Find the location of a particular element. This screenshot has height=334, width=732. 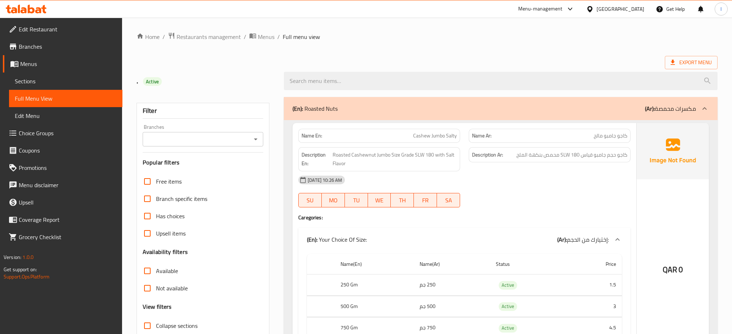

button: Open is located at coordinates (256, 139).